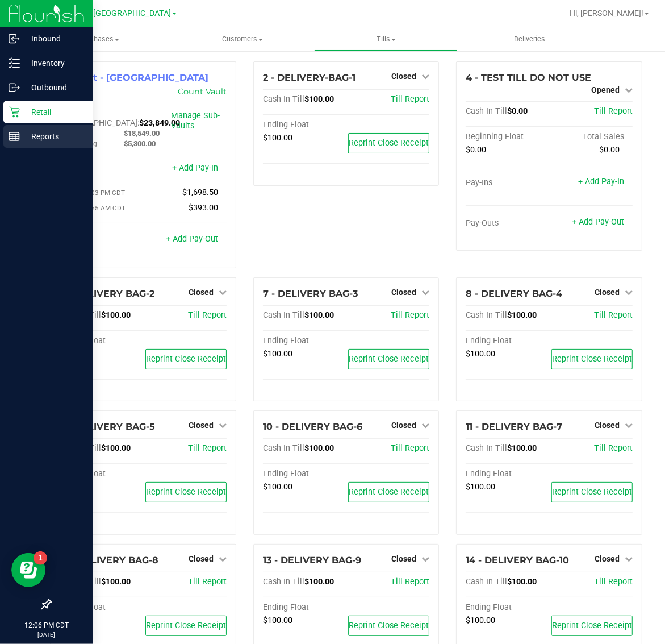 The image size is (665, 644). What do you see at coordinates (54, 38) in the screenshot?
I see `p: Inbound` at bounding box center [54, 38].